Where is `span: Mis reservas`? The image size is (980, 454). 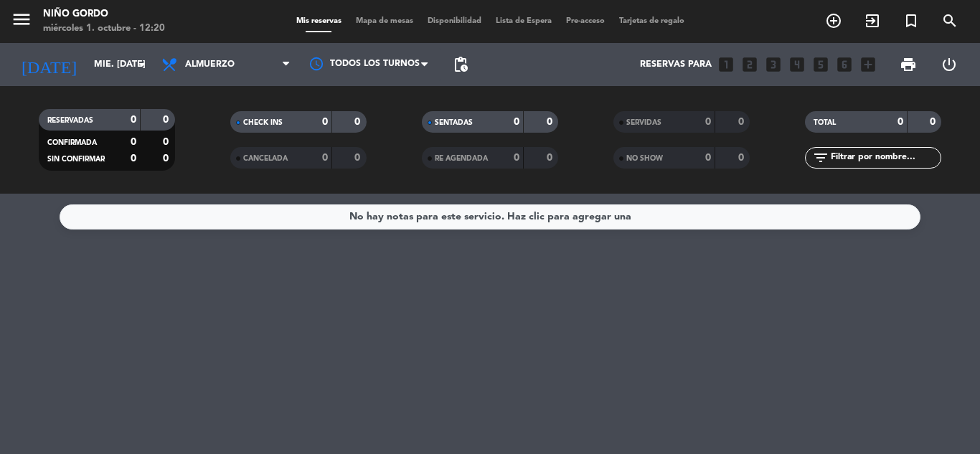 span: Mis reservas is located at coordinates (319, 21).